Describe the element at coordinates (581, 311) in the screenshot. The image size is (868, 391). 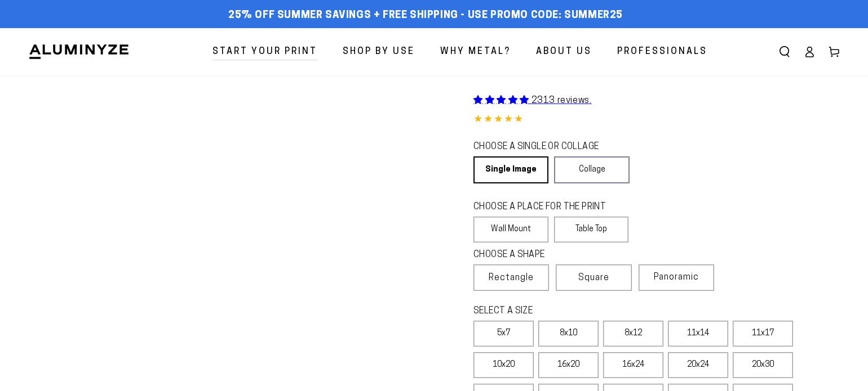
I see `legend: SELECT A SIZE` at that location.